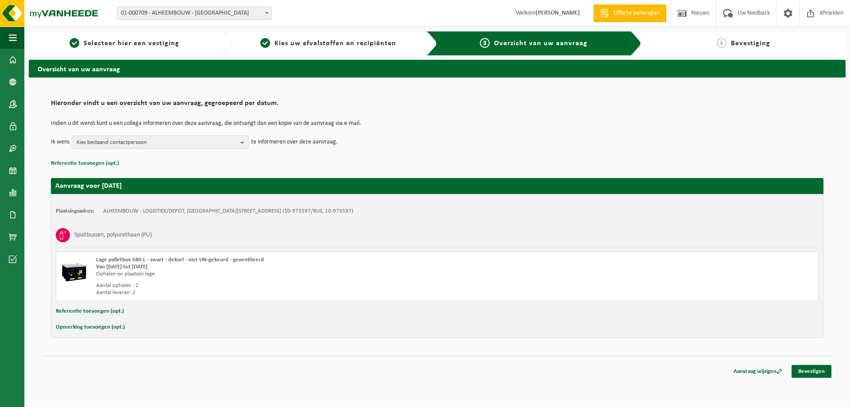 Image resolution: width=850 pixels, height=407 pixels. I want to click on strong: Plaatsingsadres:, so click(75, 211).